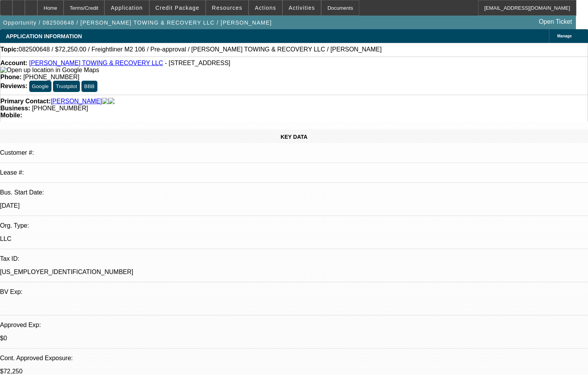  I want to click on span: APPLICATION INFORMATION, so click(44, 36).